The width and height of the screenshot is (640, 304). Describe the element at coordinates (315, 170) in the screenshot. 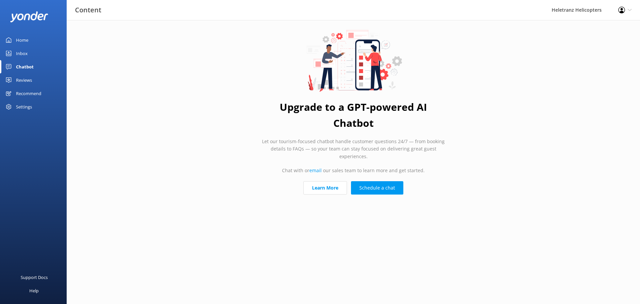

I see `a: email` at that location.